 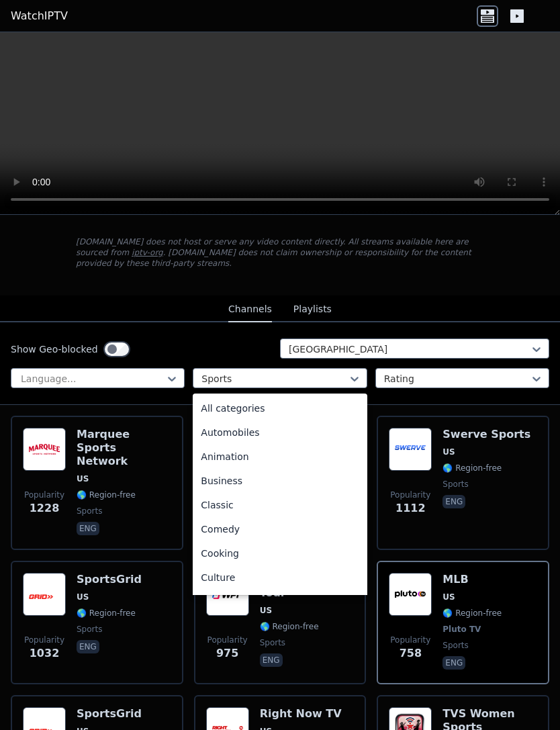 I want to click on h6: Marquee Sports Network, so click(x=123, y=448).